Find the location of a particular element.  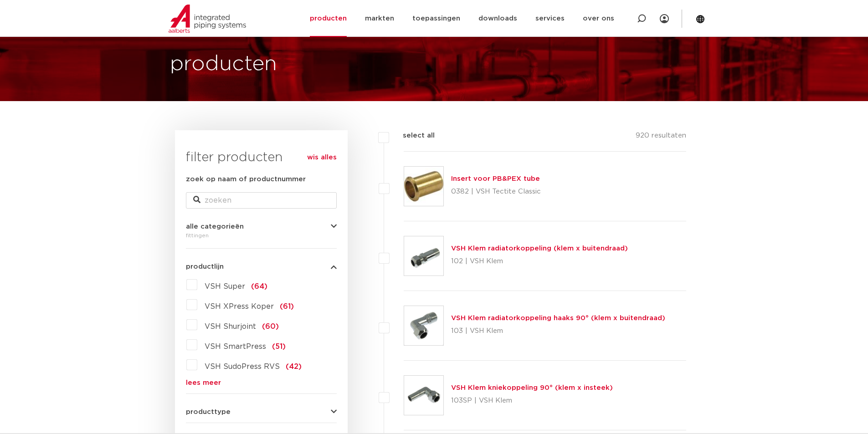

img: Thumbnail for VSH Klem radiatorkoppeling (klem x buitendraad) is located at coordinates (424, 256).